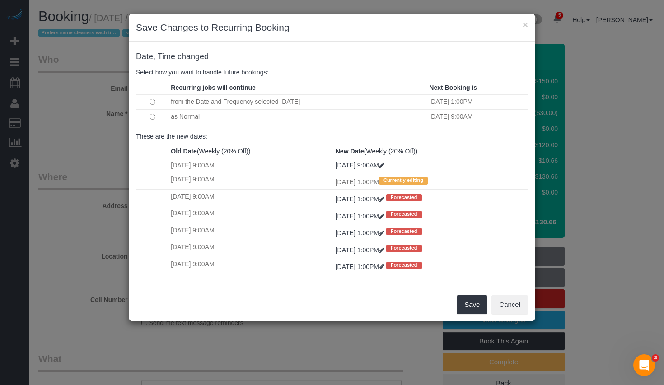 Image resolution: width=664 pixels, height=385 pixels. I want to click on h4: changed, so click(332, 57).